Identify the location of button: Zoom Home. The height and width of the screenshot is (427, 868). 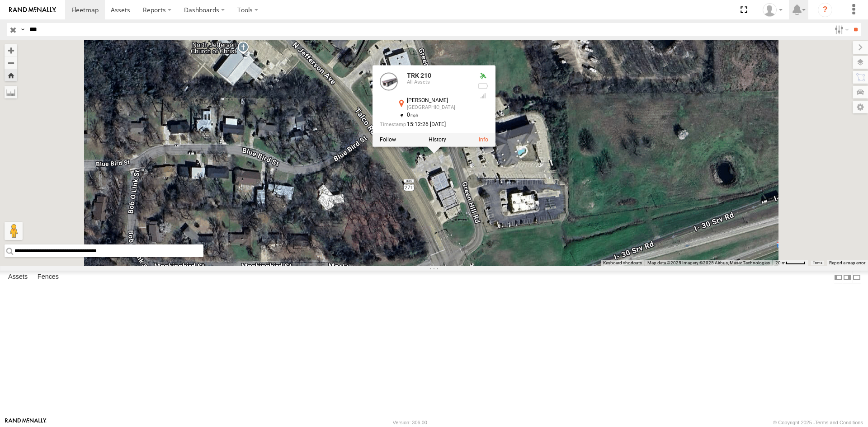
(11, 75).